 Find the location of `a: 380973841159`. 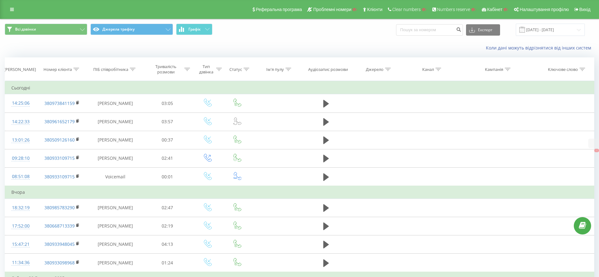

a: 380973841159 is located at coordinates (60, 103).